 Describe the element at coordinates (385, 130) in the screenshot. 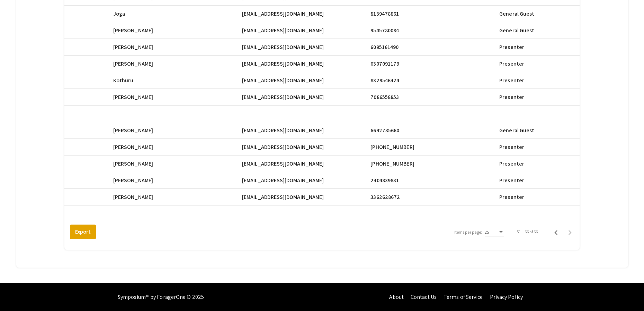

I see `span: 6692735660` at that location.